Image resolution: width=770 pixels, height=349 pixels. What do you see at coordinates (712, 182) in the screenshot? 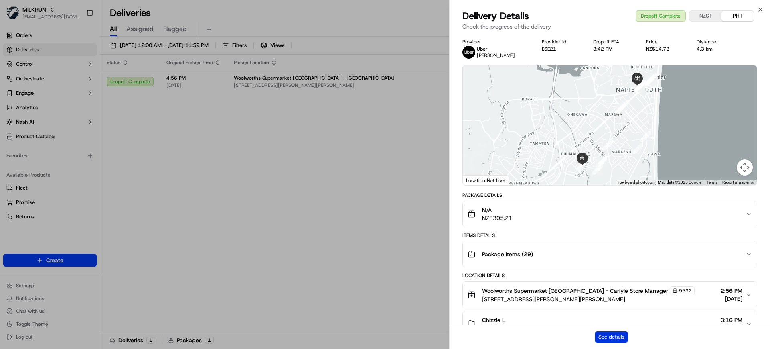
I see `a: Terms (opens in new tab)` at bounding box center [712, 182].